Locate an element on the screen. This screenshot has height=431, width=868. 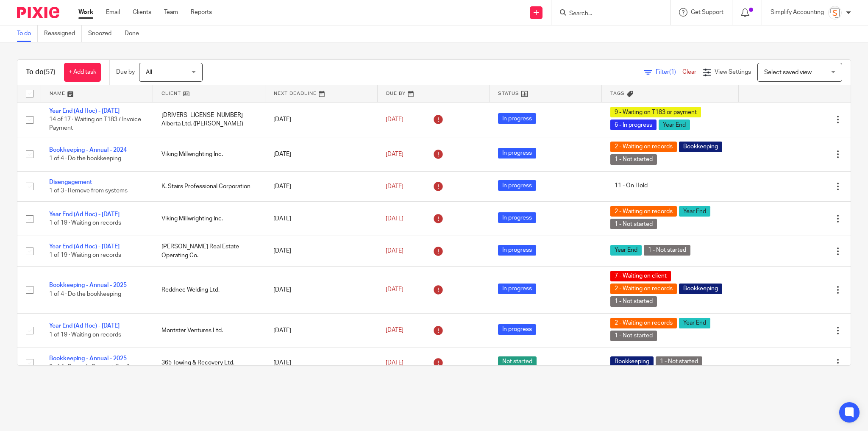
a: Done is located at coordinates (135, 33).